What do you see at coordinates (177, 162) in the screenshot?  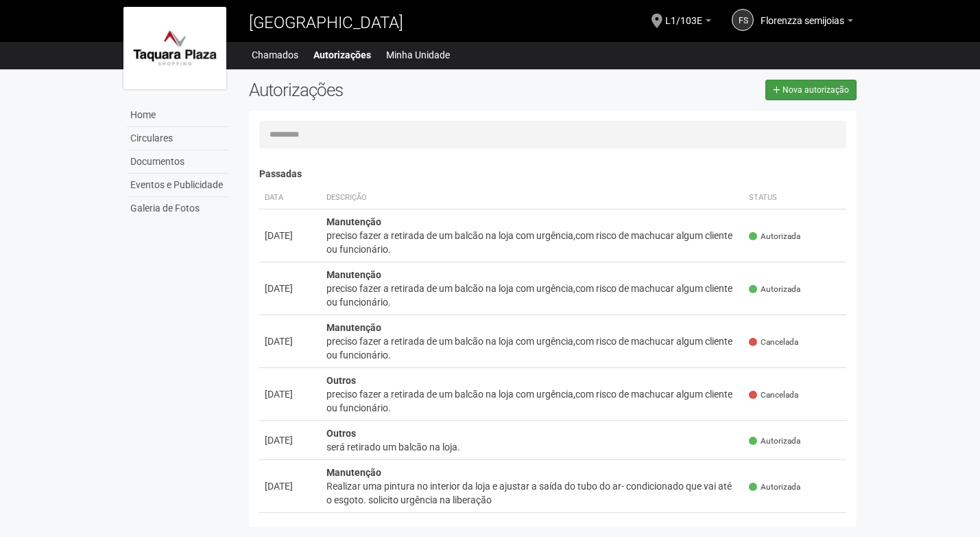 I see `a: Documentos` at bounding box center [177, 162].